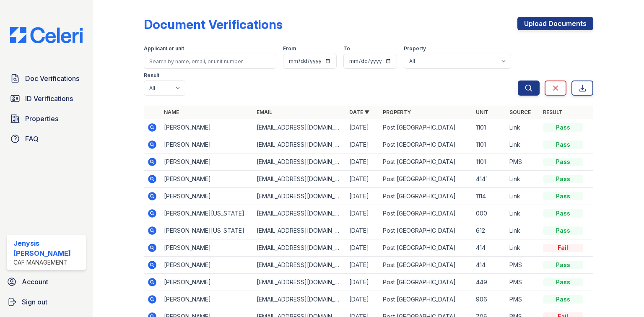 This screenshot has width=644, height=317. Describe the element at coordinates (290, 49) in the screenshot. I see `label: From` at that location.